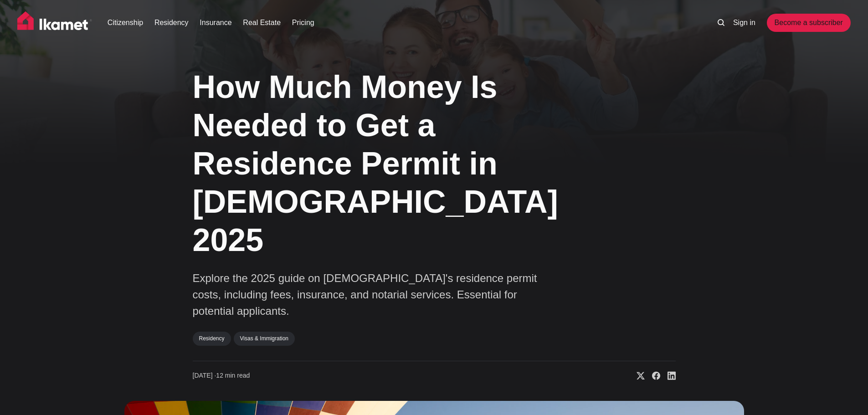 The height and width of the screenshot is (415, 868). I want to click on a: Become a subscriber, so click(809, 22).